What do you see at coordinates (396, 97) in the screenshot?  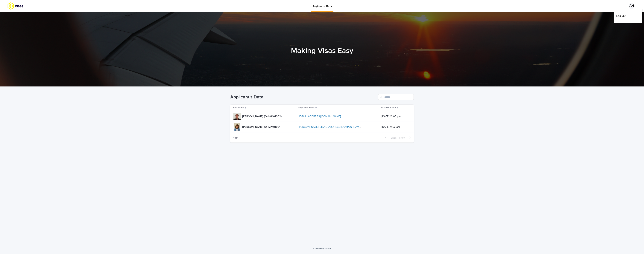 I see `input: Search` at bounding box center [396, 97].